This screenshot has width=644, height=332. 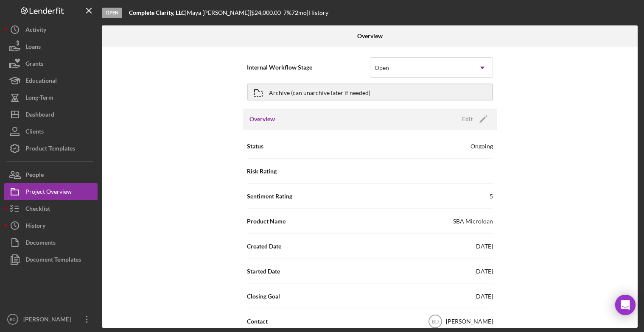 I want to click on span: Sentiment Rating, so click(x=270, y=196).